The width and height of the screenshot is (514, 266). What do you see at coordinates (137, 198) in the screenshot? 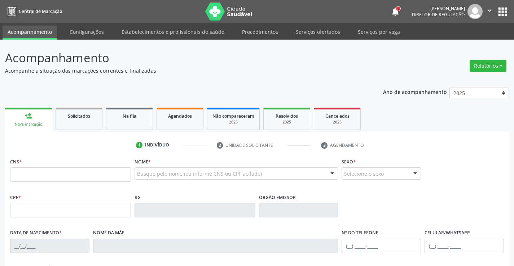
I see `label: RG` at bounding box center [137, 198].